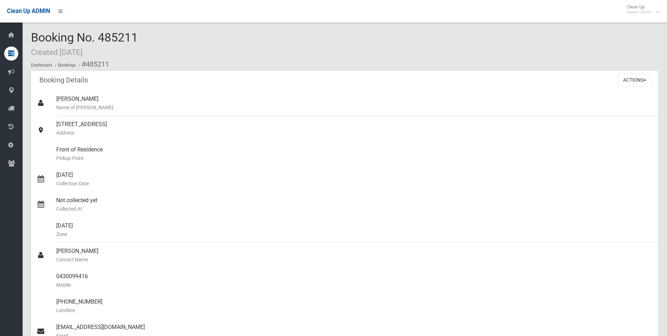 The width and height of the screenshot is (667, 336). What do you see at coordinates (355, 310) in the screenshot?
I see `small: Landline` at bounding box center [355, 310].